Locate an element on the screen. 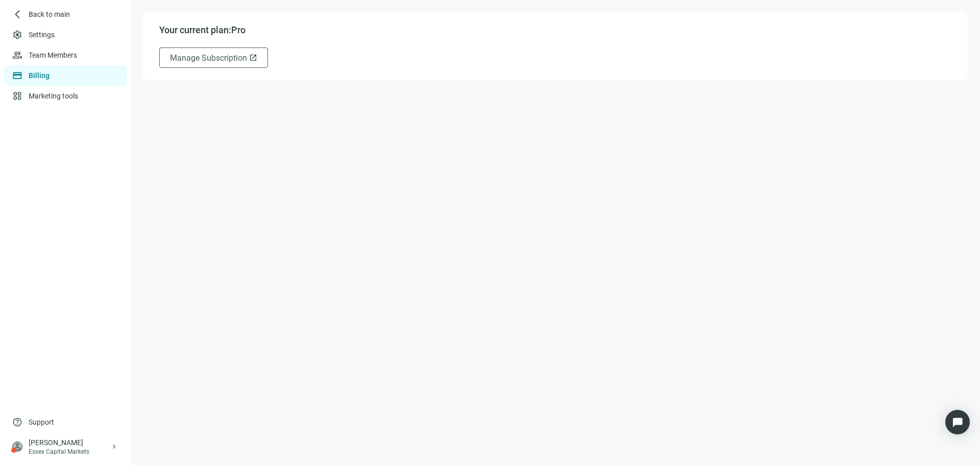 The width and height of the screenshot is (980, 465). span: Support is located at coordinates (41, 422).